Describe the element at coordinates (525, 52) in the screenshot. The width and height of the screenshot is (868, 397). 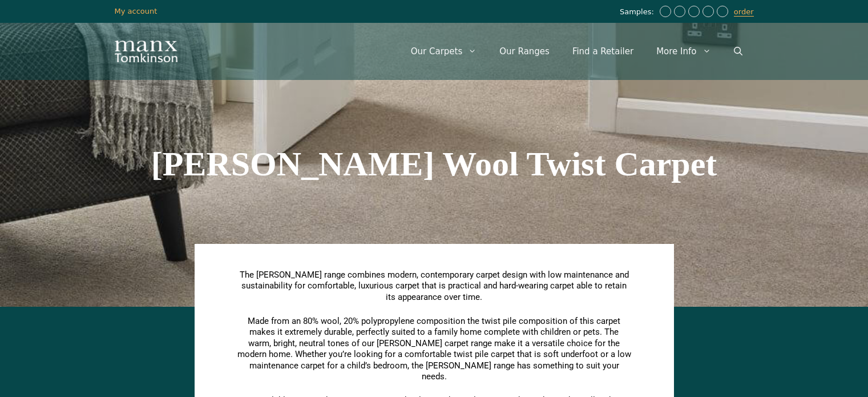
I see `a: Our Ranges` at that location.